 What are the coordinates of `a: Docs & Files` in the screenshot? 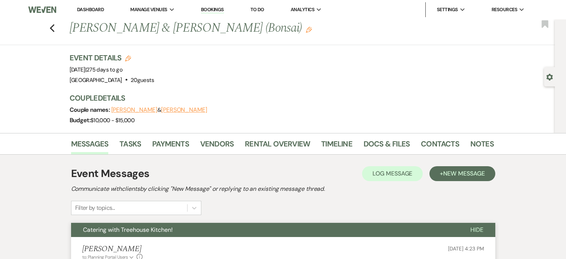 It's located at (387, 146).